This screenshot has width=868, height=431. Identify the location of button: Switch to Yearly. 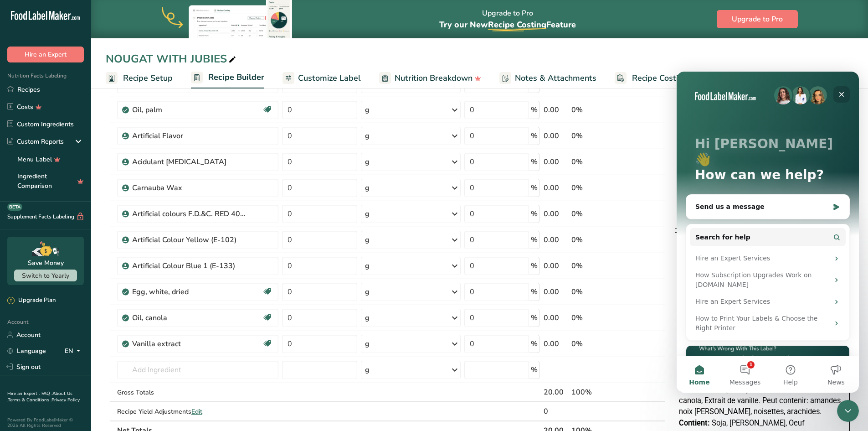
(45, 275).